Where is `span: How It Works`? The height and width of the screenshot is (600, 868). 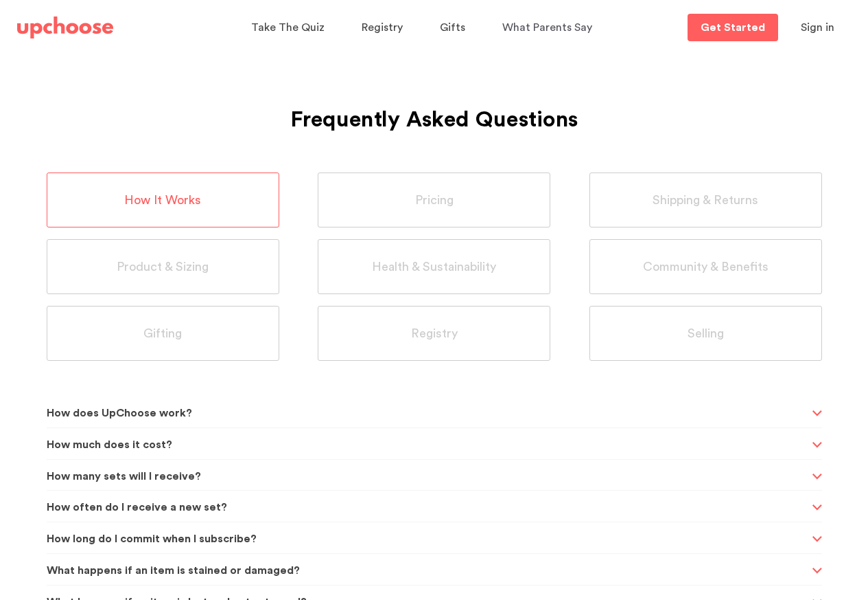
span: How It Works is located at coordinates (163, 200).